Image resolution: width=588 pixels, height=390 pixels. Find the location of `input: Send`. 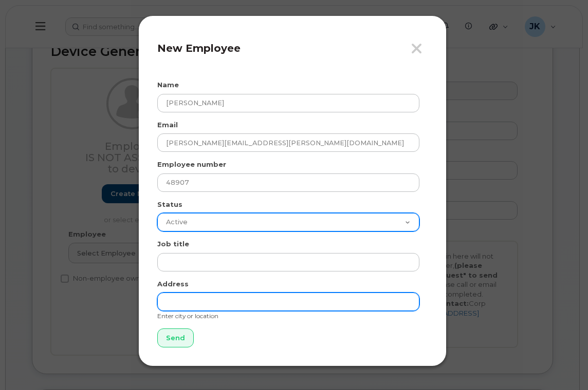

input: Send is located at coordinates (176, 338).